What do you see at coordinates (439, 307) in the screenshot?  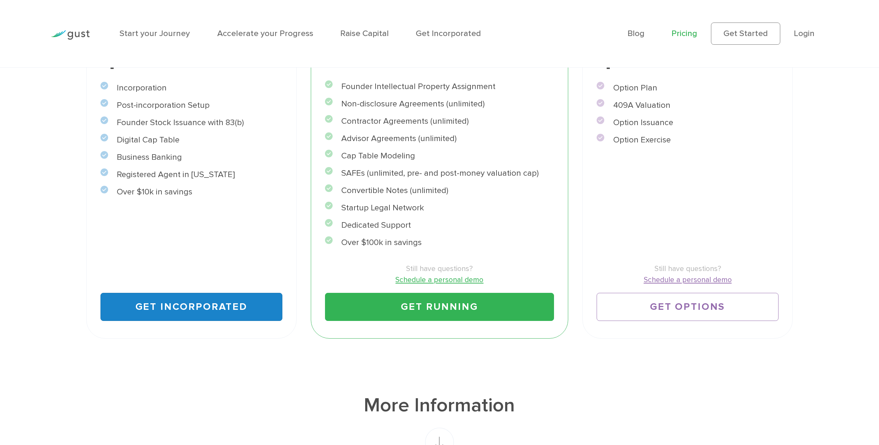 I see `a: Get Running` at bounding box center [439, 307].